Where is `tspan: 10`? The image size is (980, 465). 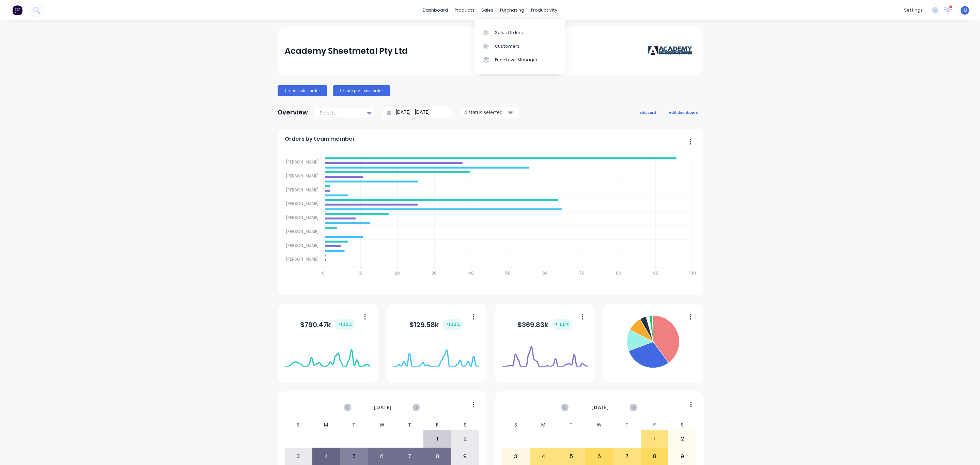
tspan: 10 is located at coordinates (360, 273).